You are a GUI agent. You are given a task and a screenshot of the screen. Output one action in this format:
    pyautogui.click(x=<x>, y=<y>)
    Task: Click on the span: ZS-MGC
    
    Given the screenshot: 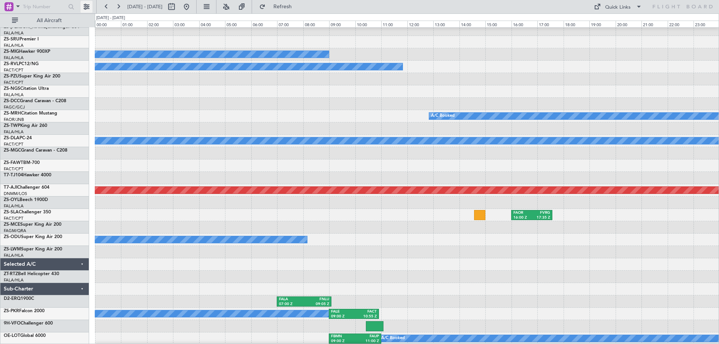 What is the action you would take?
    pyautogui.click(x=12, y=150)
    